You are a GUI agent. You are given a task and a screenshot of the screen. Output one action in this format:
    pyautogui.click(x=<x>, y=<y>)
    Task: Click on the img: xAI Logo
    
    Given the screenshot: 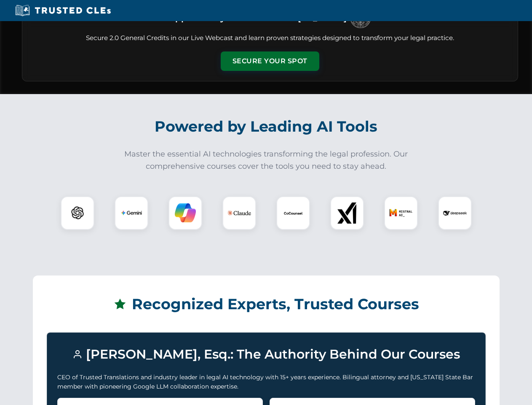 What is the action you would take?
    pyautogui.click(x=347, y=213)
    